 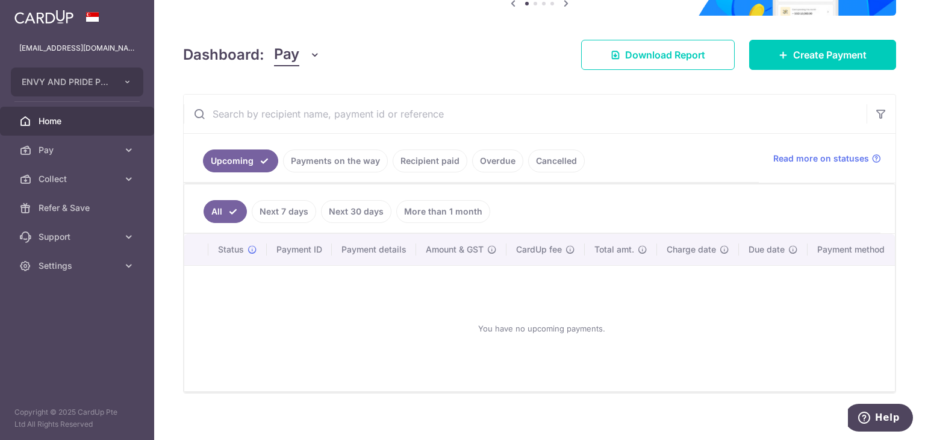 I want to click on a: Overdue, so click(x=497, y=161).